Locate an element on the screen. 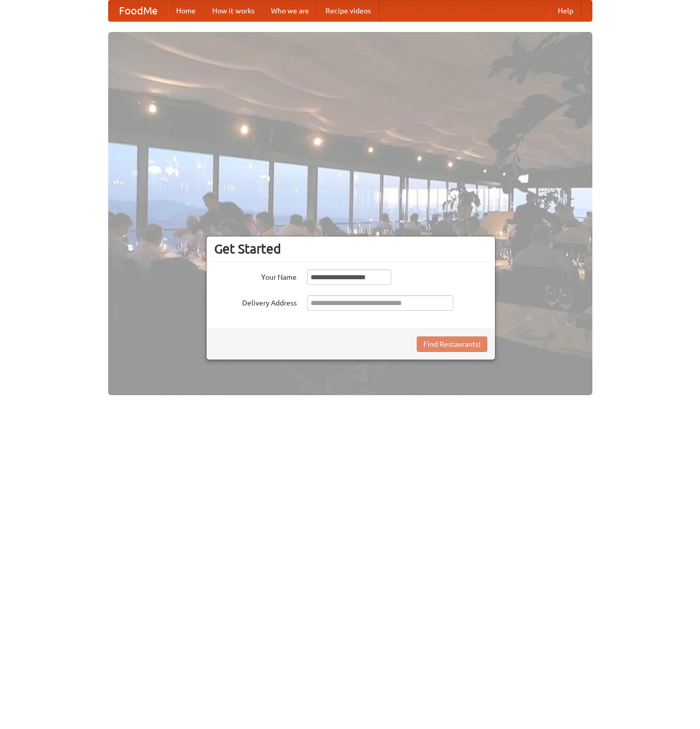  label: Your Name is located at coordinates (256, 276).